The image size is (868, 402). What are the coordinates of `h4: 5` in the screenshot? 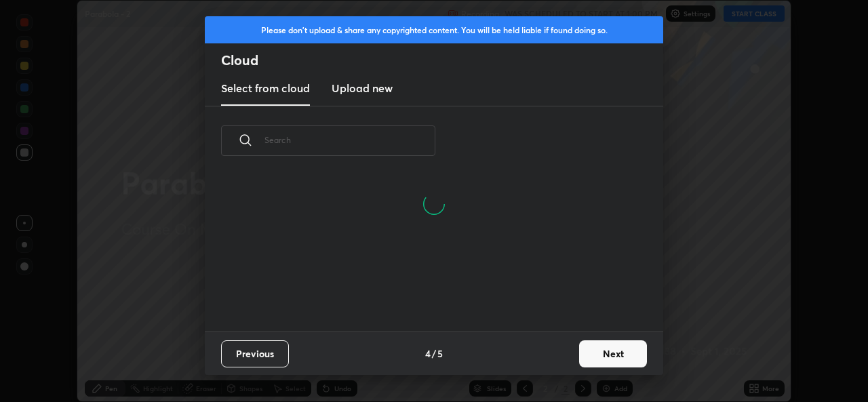 It's located at (440, 353).